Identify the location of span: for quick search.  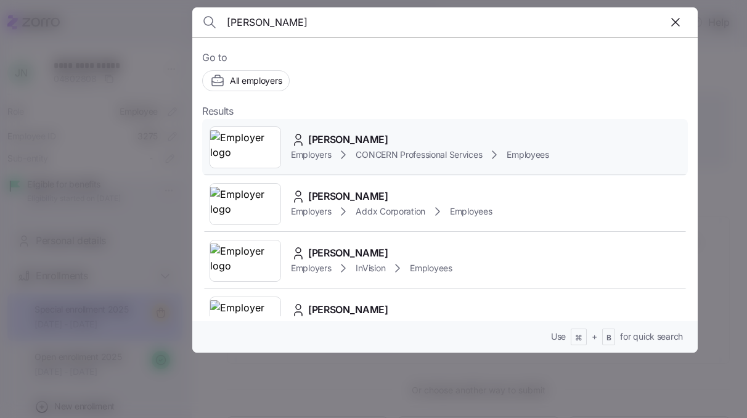
(652, 337).